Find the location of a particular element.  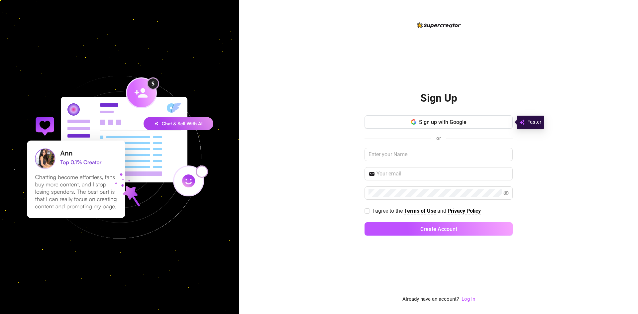

span: Create Account is located at coordinates (439, 229).